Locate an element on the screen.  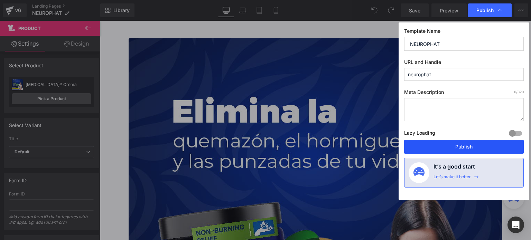
span: 0 is located at coordinates (515, 92).